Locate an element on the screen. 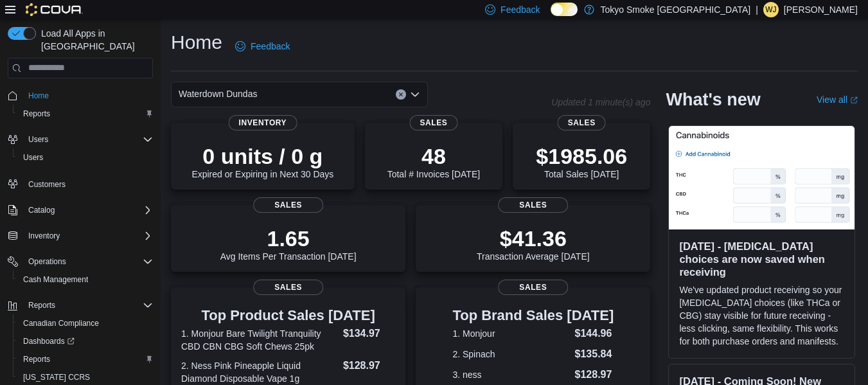  img: Cova is located at coordinates (54, 10).